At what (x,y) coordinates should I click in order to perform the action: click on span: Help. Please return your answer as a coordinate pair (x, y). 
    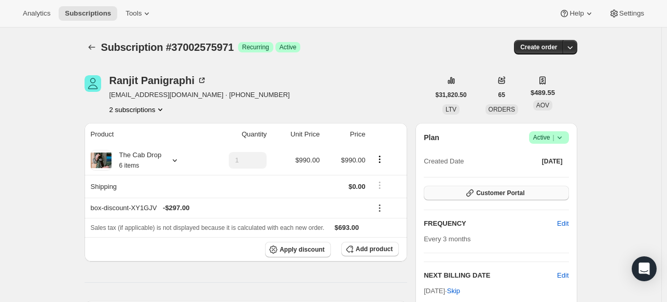
    Looking at the image, I should click on (576, 13).